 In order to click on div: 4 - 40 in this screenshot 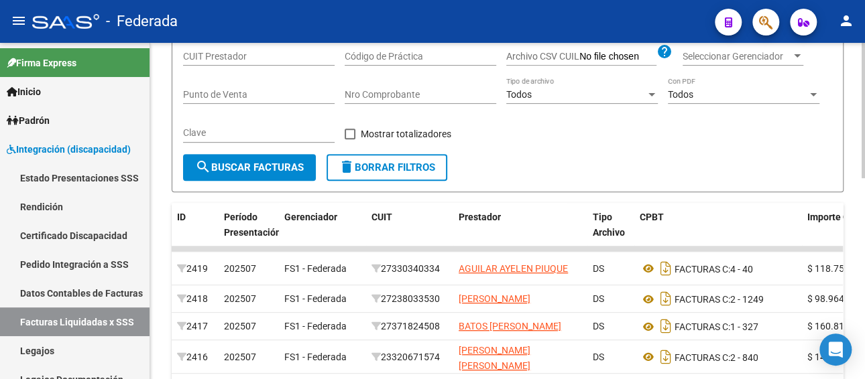, I will do `click(718, 269)`.